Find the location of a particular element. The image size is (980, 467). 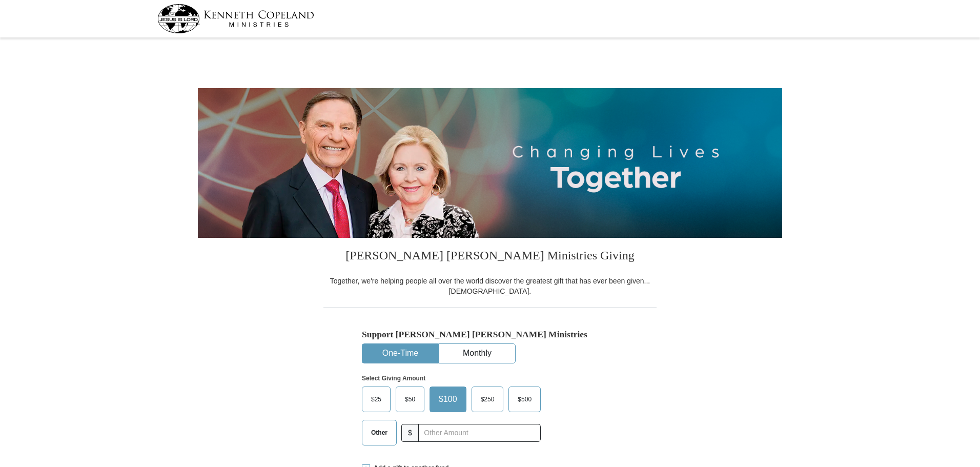

input: Other Amount is located at coordinates (479, 433).